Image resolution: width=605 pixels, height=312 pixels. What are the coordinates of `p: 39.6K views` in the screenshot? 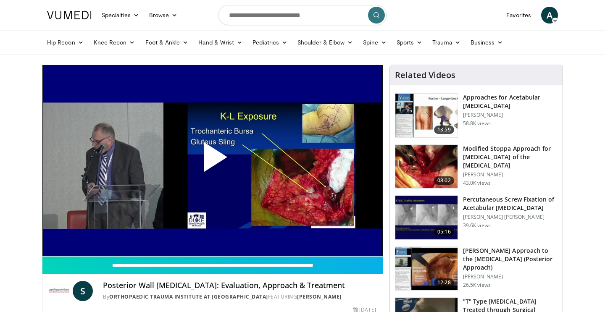 It's located at (477, 226).